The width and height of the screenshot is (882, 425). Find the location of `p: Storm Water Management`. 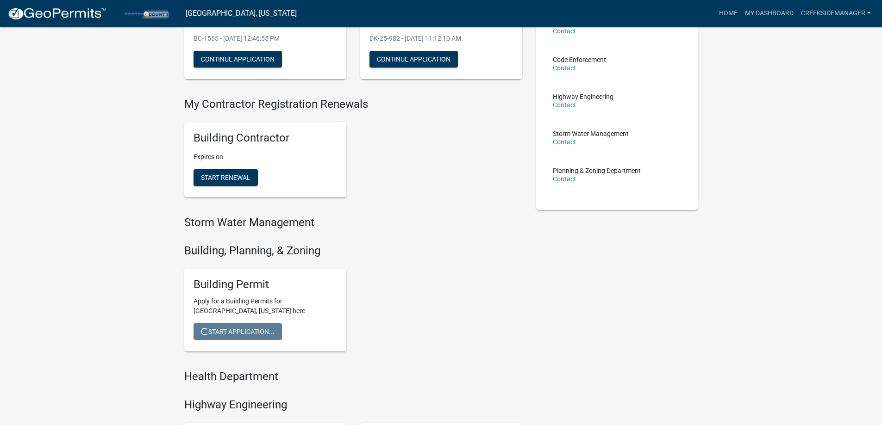

p: Storm Water Management is located at coordinates (591, 134).